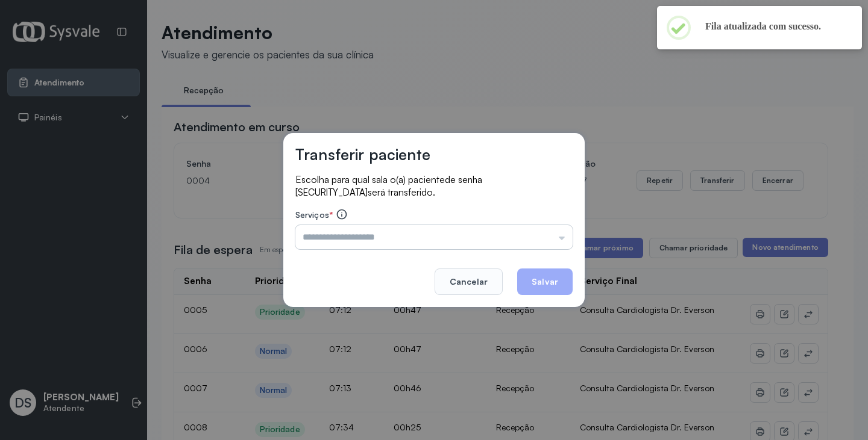 The width and height of the screenshot is (868, 440). I want to click on h2: Fila atualizada com sucesso., so click(774, 26).